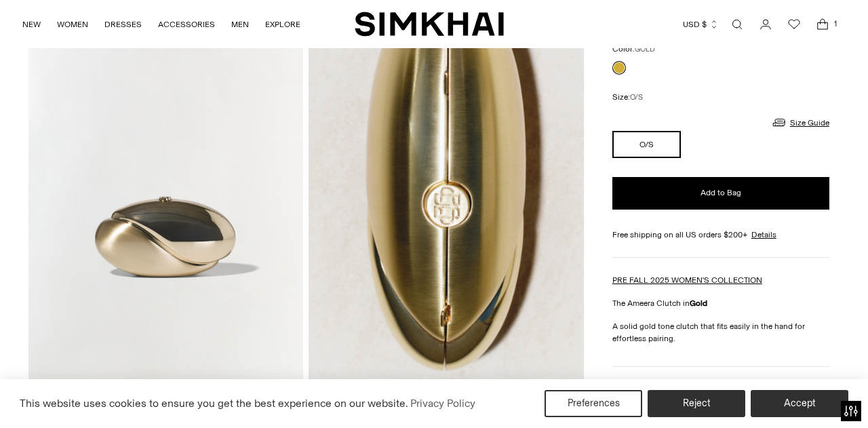  What do you see at coordinates (721, 194) in the screenshot?
I see `button: Add to Bag` at bounding box center [721, 194].